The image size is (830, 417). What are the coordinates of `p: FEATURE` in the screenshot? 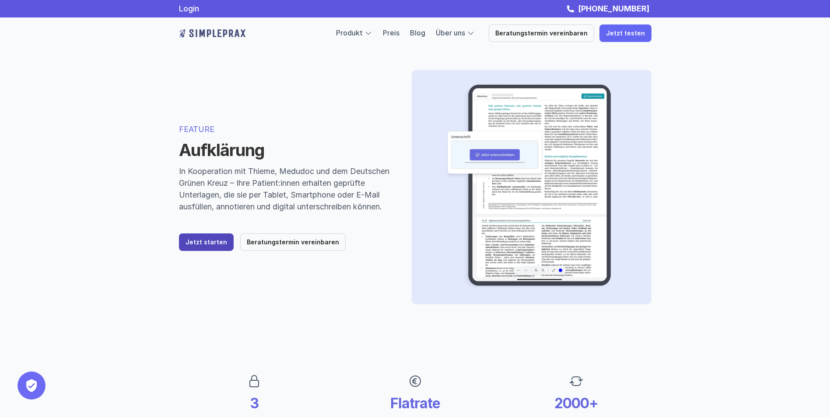 It's located at (285, 129).